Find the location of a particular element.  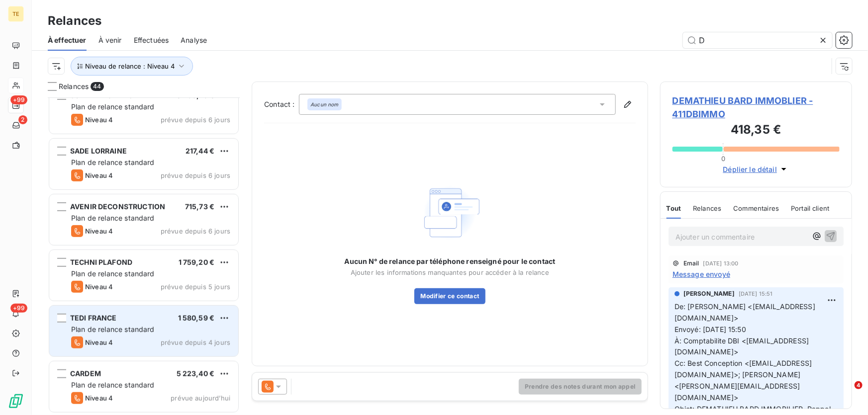

span: prévue depuis 4 jours is located at coordinates (196, 343).